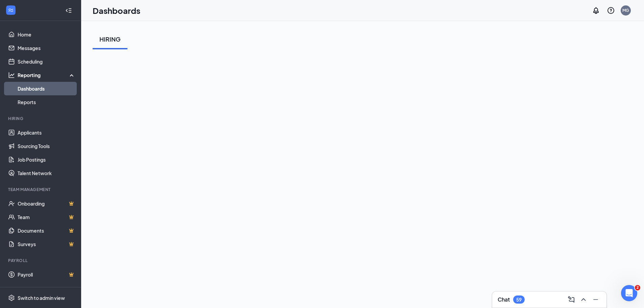 Image resolution: width=644 pixels, height=308 pixels. I want to click on a: Messages, so click(46, 48).